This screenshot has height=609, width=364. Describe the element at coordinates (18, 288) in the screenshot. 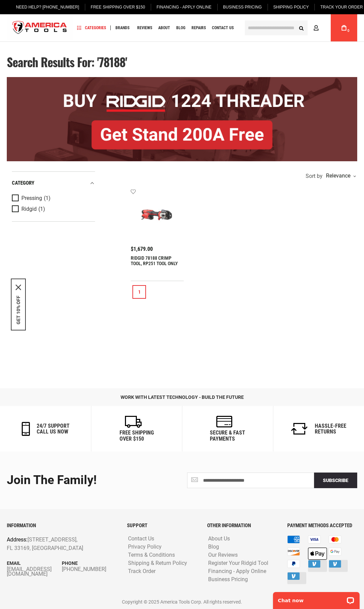

I see `svg: close icon` at that location.